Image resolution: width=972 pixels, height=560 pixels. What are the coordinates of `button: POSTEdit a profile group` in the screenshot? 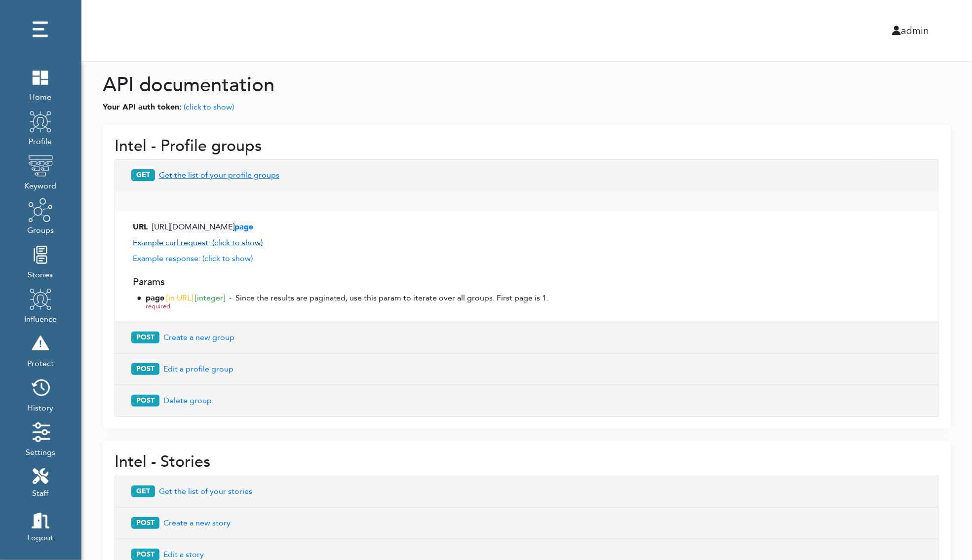 It's located at (527, 370).